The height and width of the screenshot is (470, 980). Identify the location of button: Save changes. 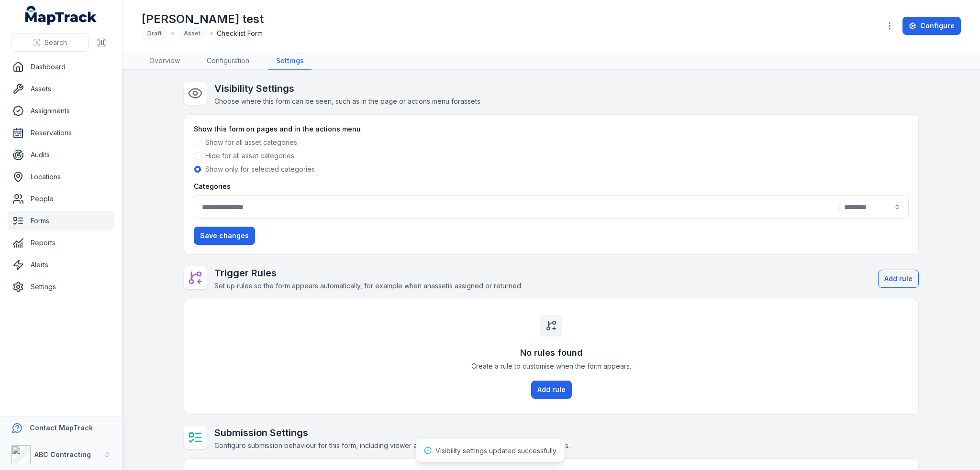
(224, 236).